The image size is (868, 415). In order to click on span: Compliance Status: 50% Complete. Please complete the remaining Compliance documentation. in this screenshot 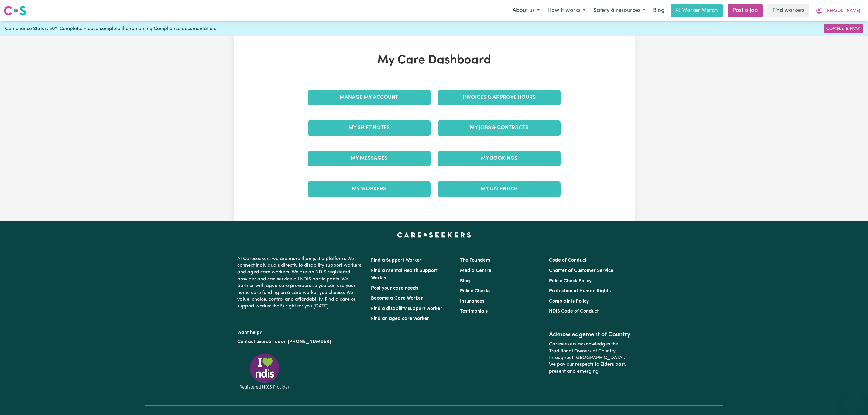, I will do `click(111, 29)`.